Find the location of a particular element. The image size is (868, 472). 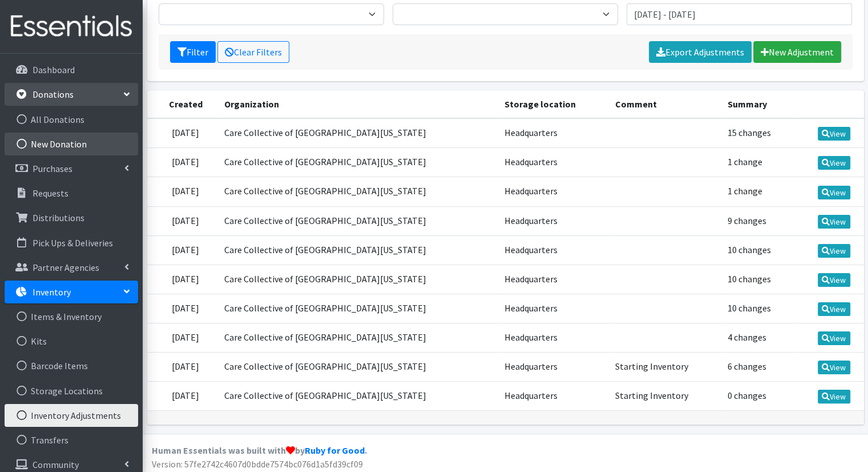

td: 4 changes is located at coordinates (758, 337).